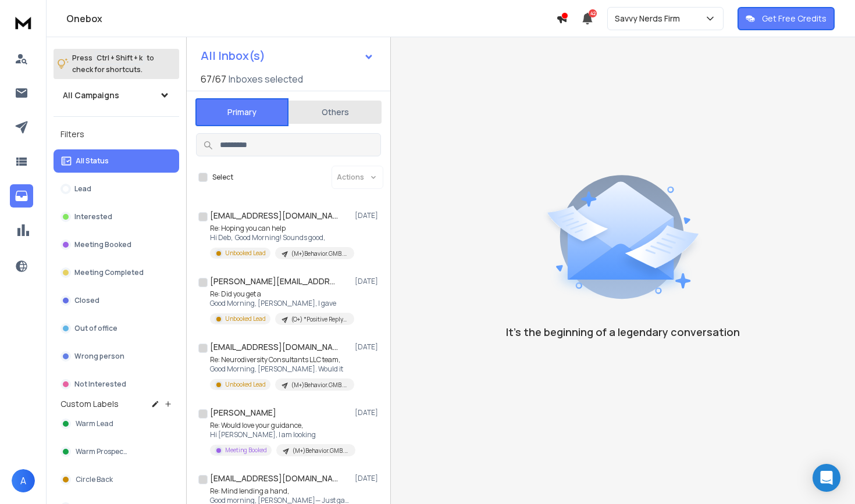 This screenshot has height=504, width=855. Describe the element at coordinates (593, 14) in the screenshot. I see `span: 42` at that location.